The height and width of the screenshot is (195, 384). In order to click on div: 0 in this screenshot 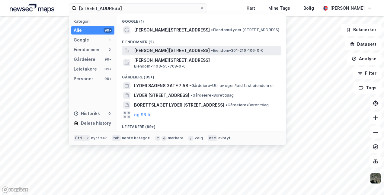, I will do `click(110, 113)`.